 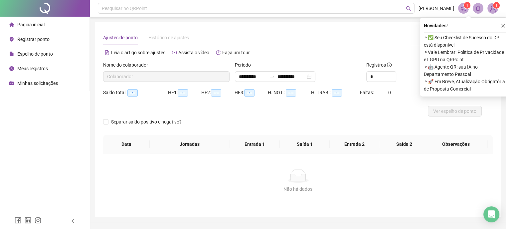 I want to click on th: Saída 1, so click(x=305, y=144).